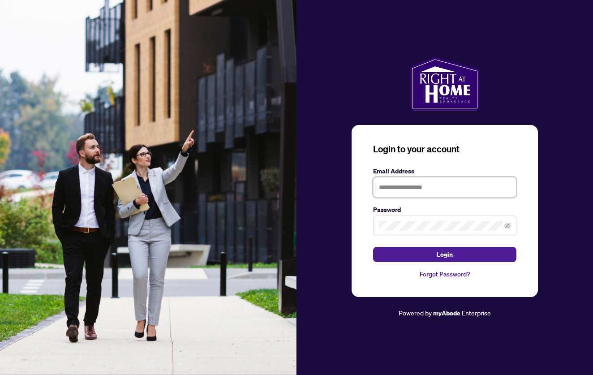  Describe the element at coordinates (445, 210) in the screenshot. I see `label: Password` at that location.